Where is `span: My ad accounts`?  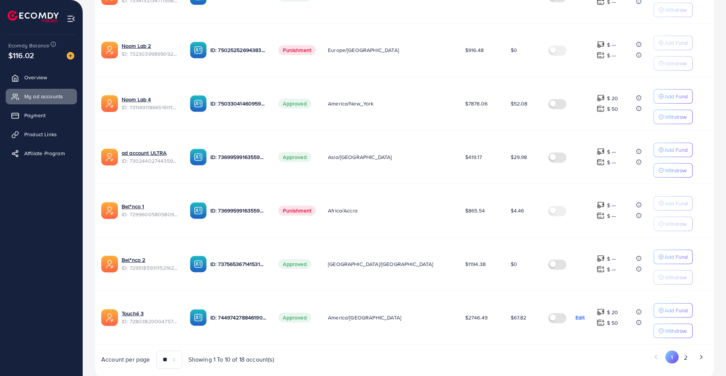
span: My ad accounts is located at coordinates (44, 96).